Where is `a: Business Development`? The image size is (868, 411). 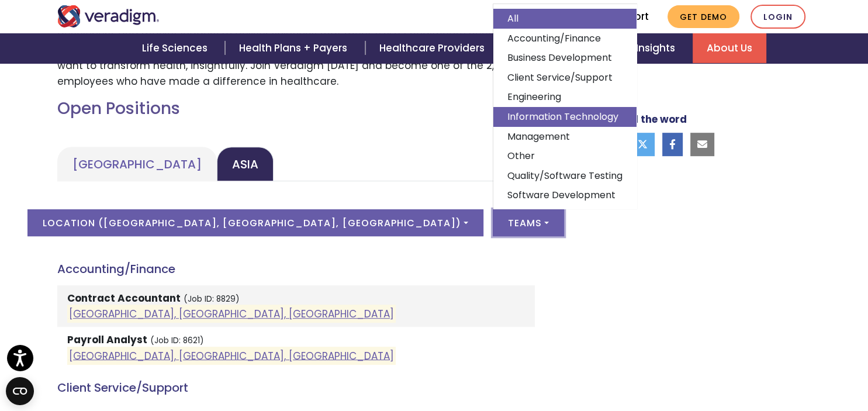 a: Business Development is located at coordinates (565, 58).